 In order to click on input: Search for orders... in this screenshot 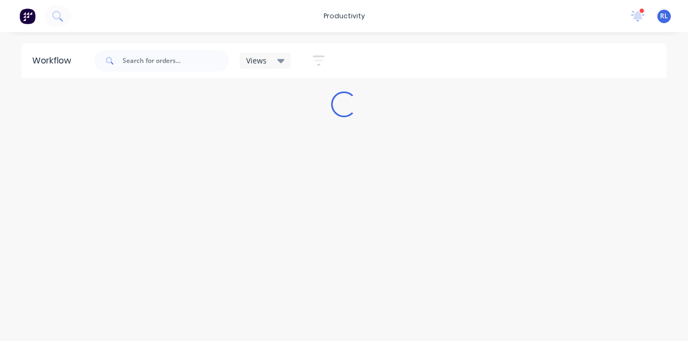, I will do `click(176, 61)`.